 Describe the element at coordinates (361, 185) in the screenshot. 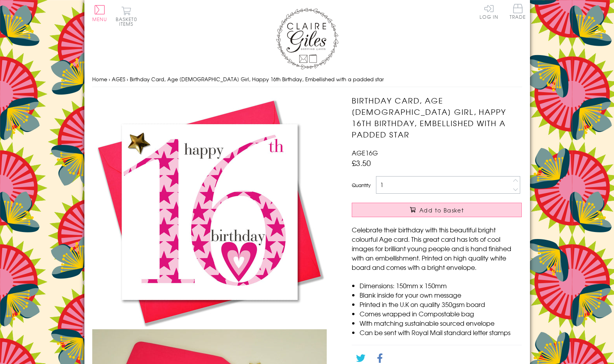

I see `label: Quantity` at that location.